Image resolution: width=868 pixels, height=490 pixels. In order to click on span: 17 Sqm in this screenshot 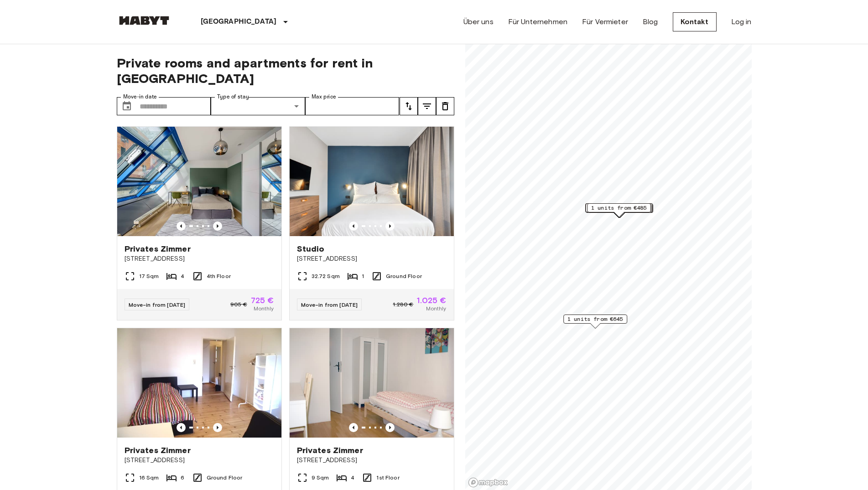, I will do `click(149, 276)`.